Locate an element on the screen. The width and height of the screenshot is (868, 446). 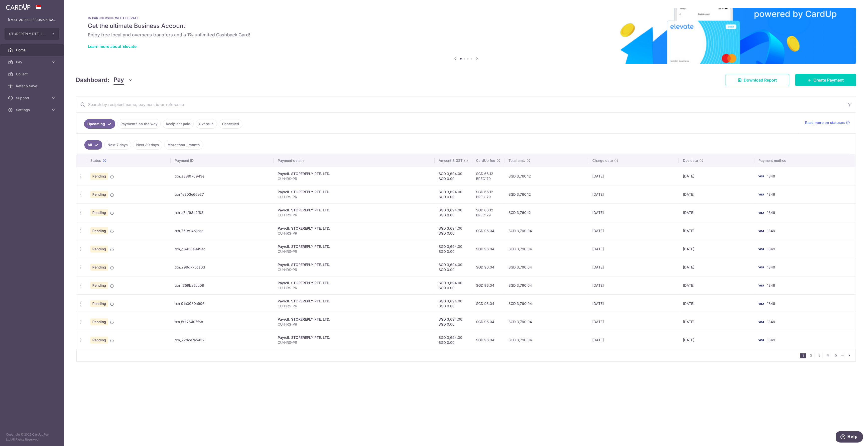
button: STOREREPLY PTE. LTD. is located at coordinates (32, 34).